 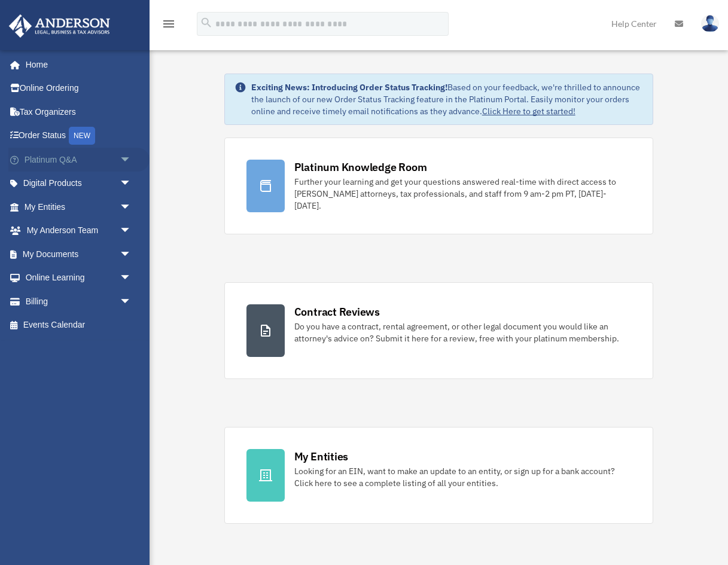 What do you see at coordinates (169, 24) in the screenshot?
I see `i: menu` at bounding box center [169, 24].